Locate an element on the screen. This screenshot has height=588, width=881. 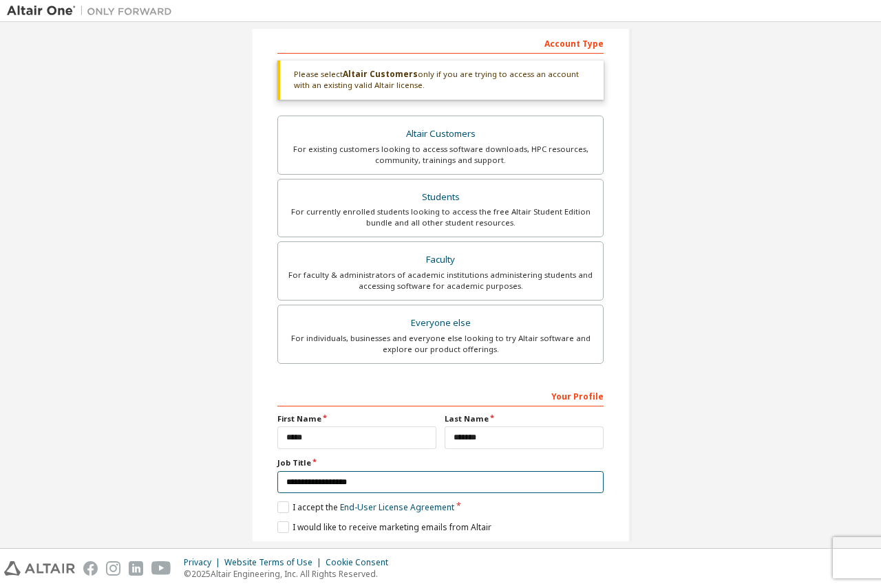
img: youtube.svg is located at coordinates (161, 568).